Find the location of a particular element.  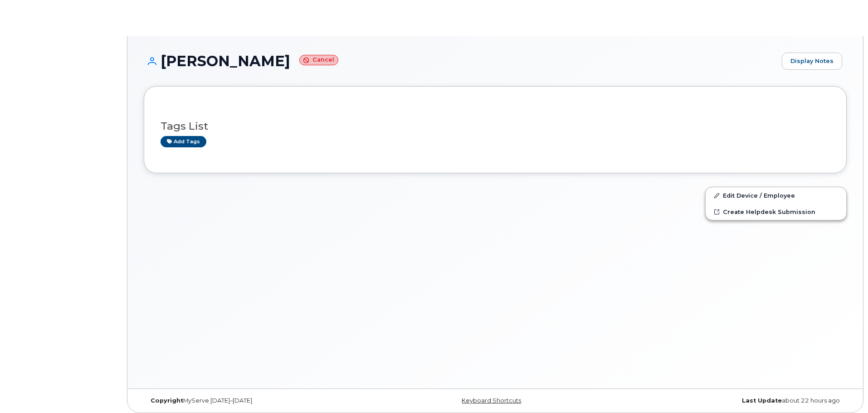

div: about 22 hours ago is located at coordinates (729, 400).